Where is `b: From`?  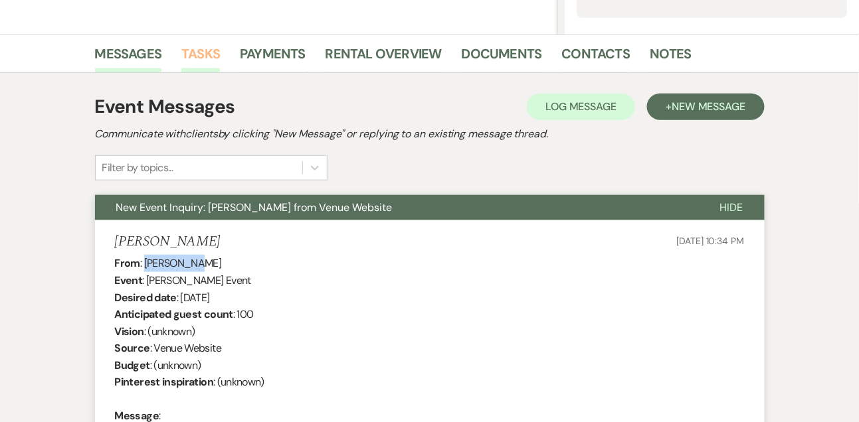
b: From is located at coordinates (128, 263).